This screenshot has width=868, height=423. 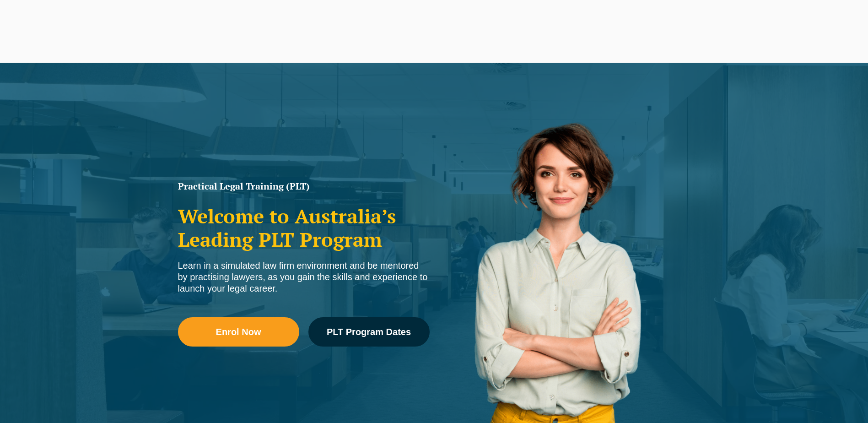 I want to click on a: Enrol Now, so click(x=238, y=332).